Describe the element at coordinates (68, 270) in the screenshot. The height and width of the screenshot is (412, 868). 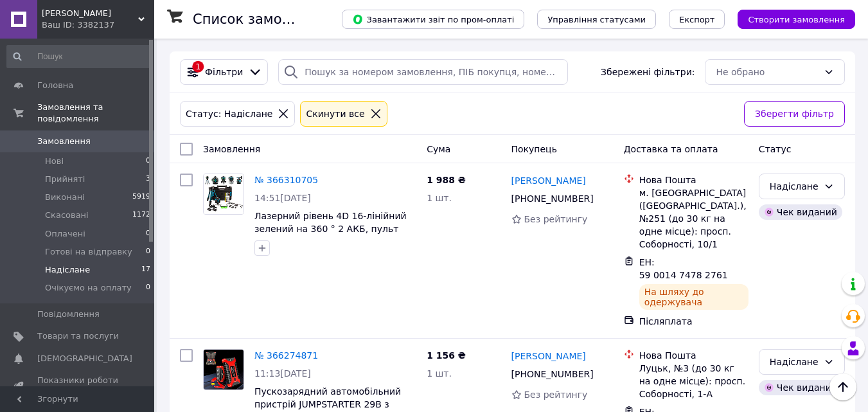
I see `span: Надіслане` at that location.